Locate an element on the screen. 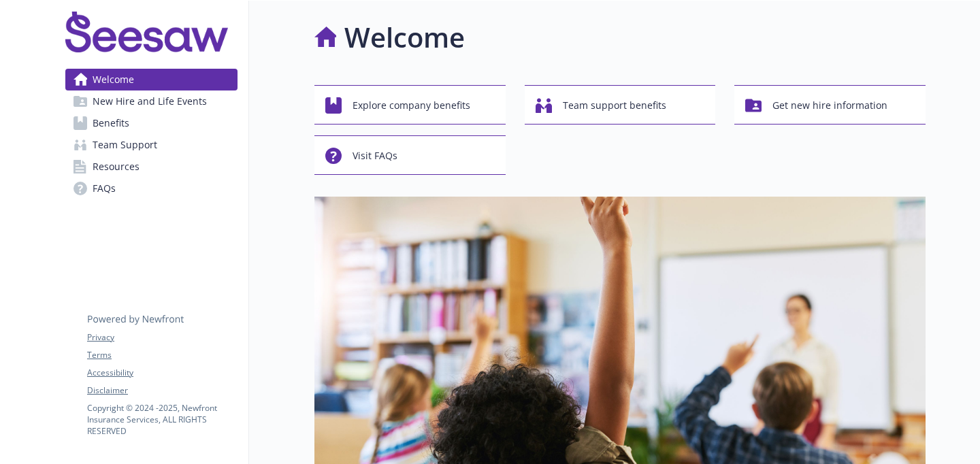  span: Visit FAQs is located at coordinates (375, 156).